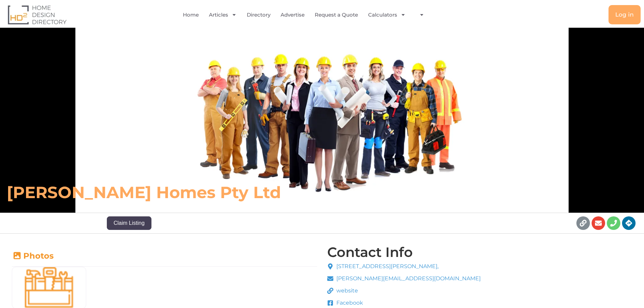 The image size is (644, 308). Describe the element at coordinates (306, 15) in the screenshot. I see `nav: Menu` at that location.